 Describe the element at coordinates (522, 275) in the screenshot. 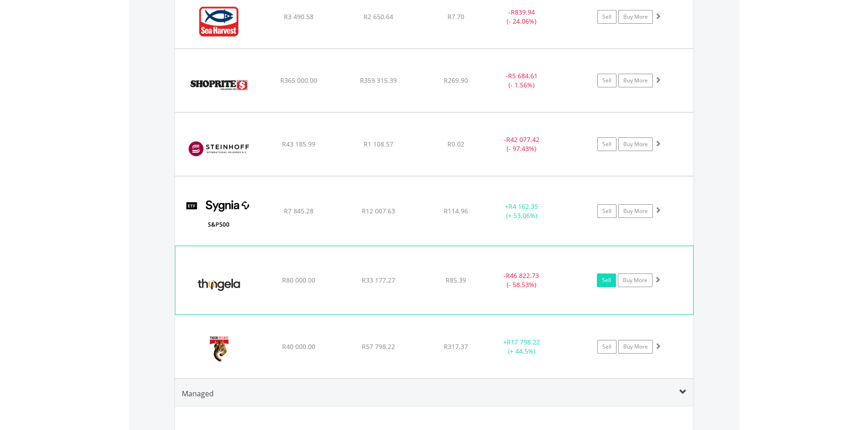

I see `span: R46 822.73` at that location.